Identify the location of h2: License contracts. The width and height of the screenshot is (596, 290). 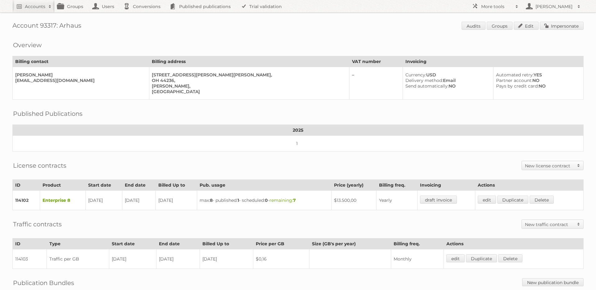
(40, 166).